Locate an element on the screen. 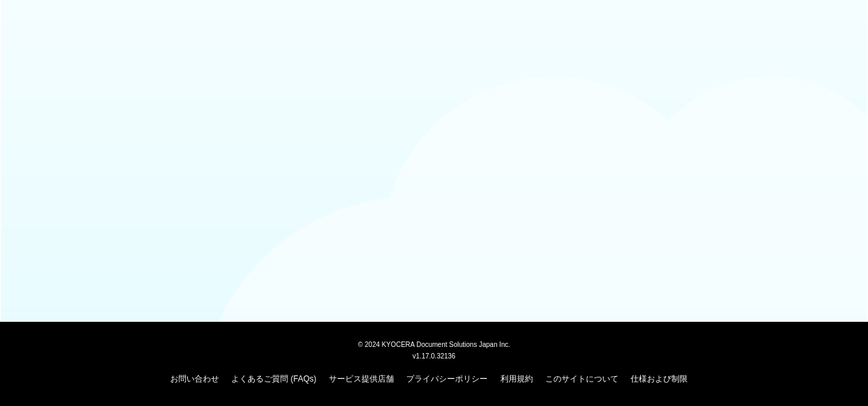  span: v1.17.0.32136 is located at coordinates (434, 356).